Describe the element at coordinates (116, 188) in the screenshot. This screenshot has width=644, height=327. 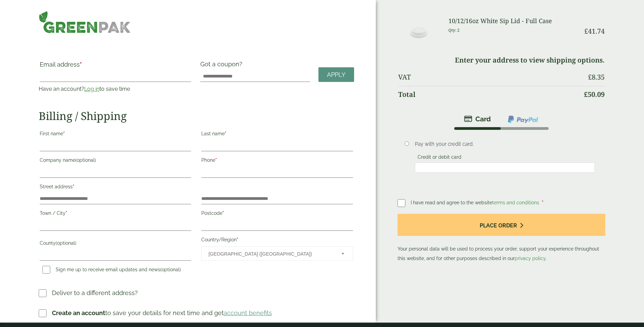
I see `label: Street address` at that location.